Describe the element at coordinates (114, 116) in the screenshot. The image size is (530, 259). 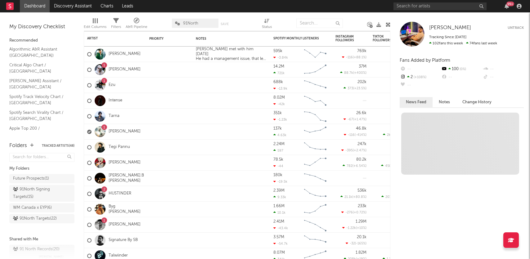
I see `a: Tarna` at that location.